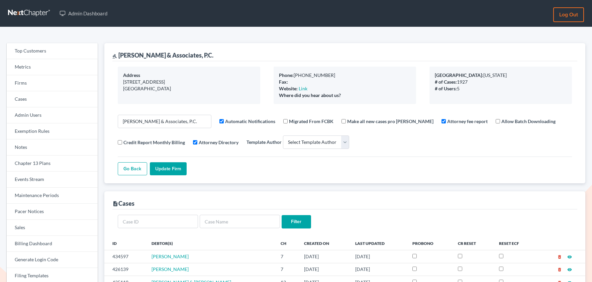 Image resolution: width=592 pixels, height=282 pixels. What do you see at coordinates (430, 243) in the screenshot?
I see `th: ProBono` at bounding box center [430, 243].